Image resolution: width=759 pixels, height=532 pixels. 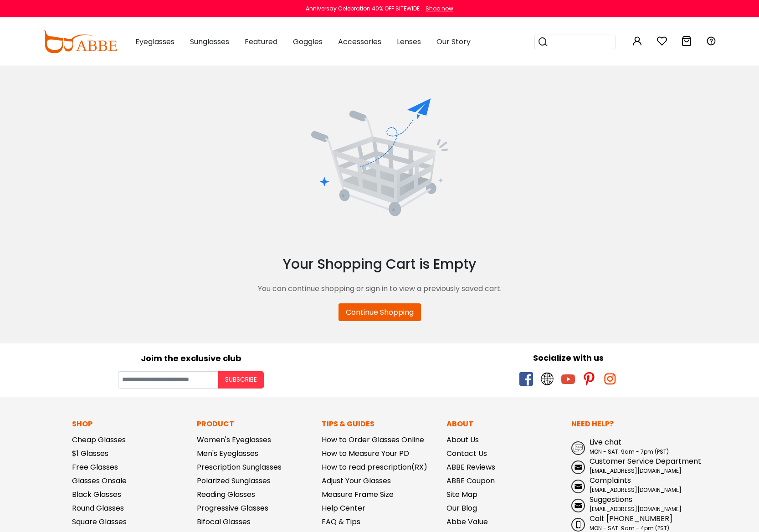 What do you see at coordinates (227, 454) in the screenshot?
I see `a: Men's Eyeglasses` at bounding box center [227, 454].